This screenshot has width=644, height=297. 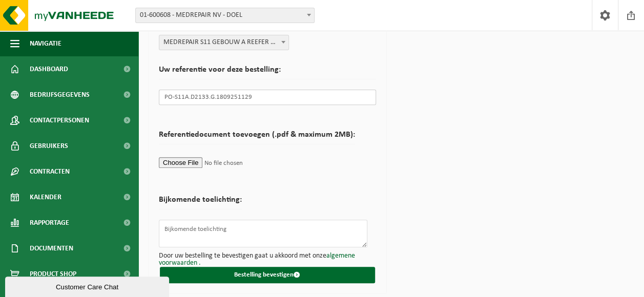 I want to click on span: Rapportage, so click(x=49, y=223).